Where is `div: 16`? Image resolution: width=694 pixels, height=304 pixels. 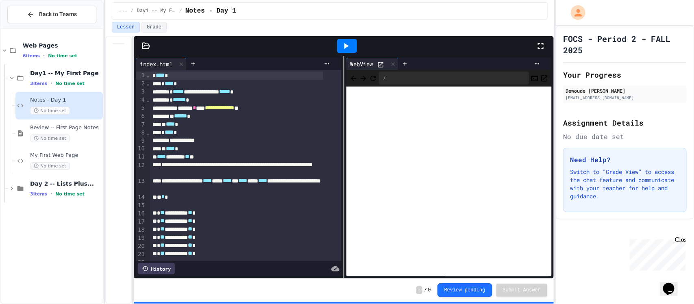 div: 16 is located at coordinates (141, 214).